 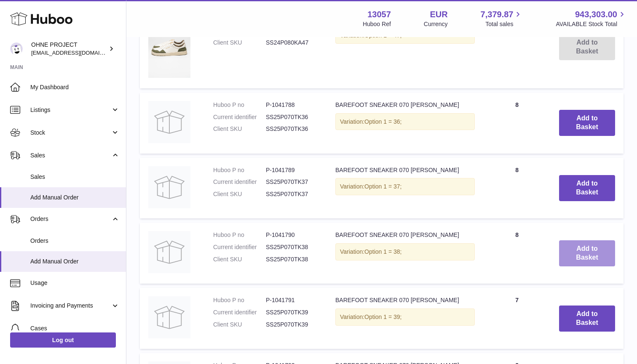 What do you see at coordinates (383, 186) in the screenshot?
I see `span: Option 1 = 37;` at bounding box center [383, 186].